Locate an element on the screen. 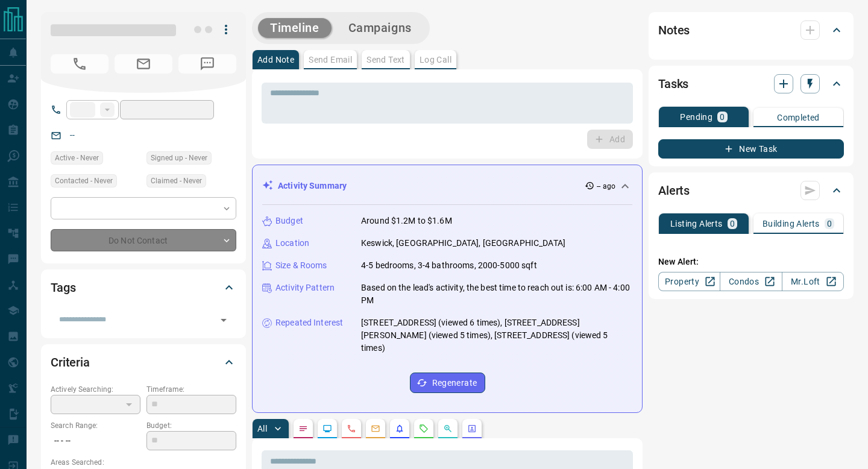  h2: Tags is located at coordinates (63, 288).